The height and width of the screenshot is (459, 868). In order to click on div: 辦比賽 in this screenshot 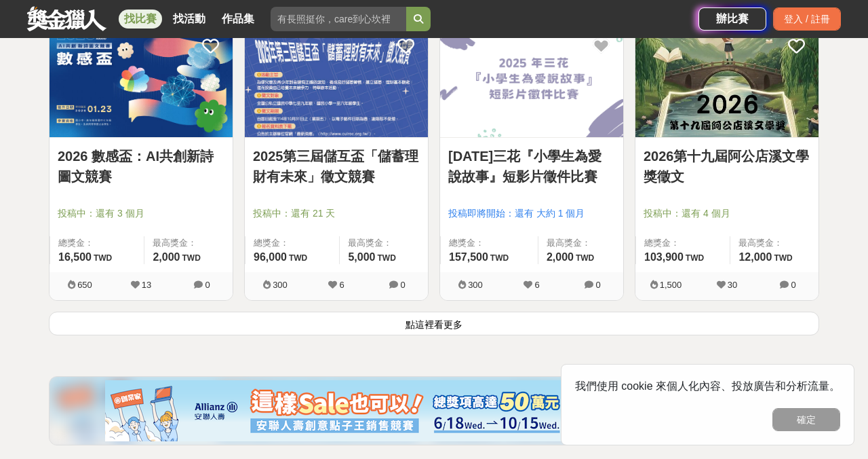, I will do `click(732, 19)`.